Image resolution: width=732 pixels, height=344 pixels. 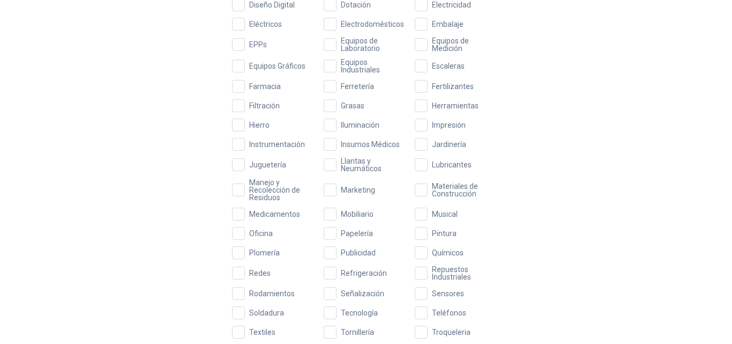 I want to click on span: Papelería, so click(x=357, y=233).